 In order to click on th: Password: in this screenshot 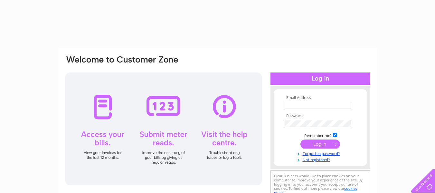, I will do `click(321, 116)`.